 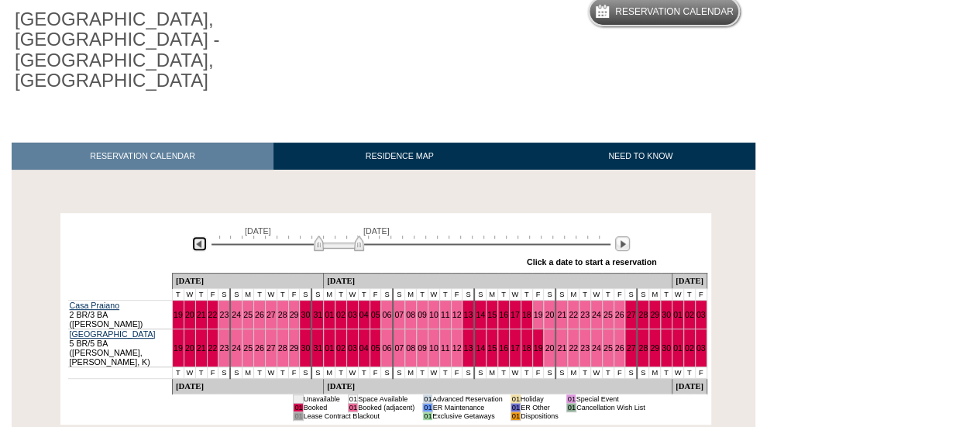 I want to click on td: ER Other, so click(x=539, y=407).